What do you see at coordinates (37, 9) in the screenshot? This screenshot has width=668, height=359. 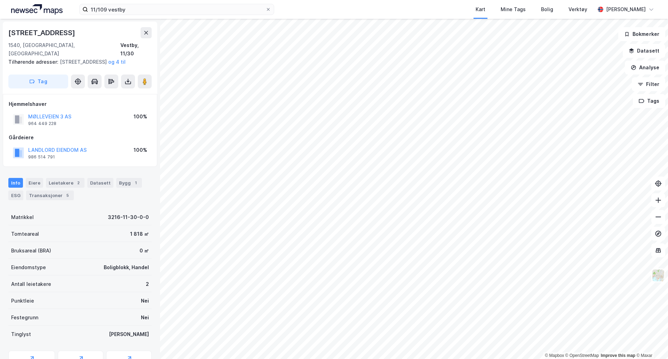 I see `img: logo.a4113a55bc3d86da70a041830d287a7e.svg` at bounding box center [37, 9].